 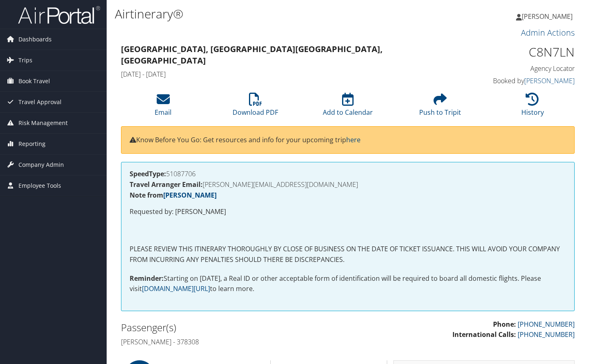 I want to click on h1: C8N7LN, so click(x=522, y=52).